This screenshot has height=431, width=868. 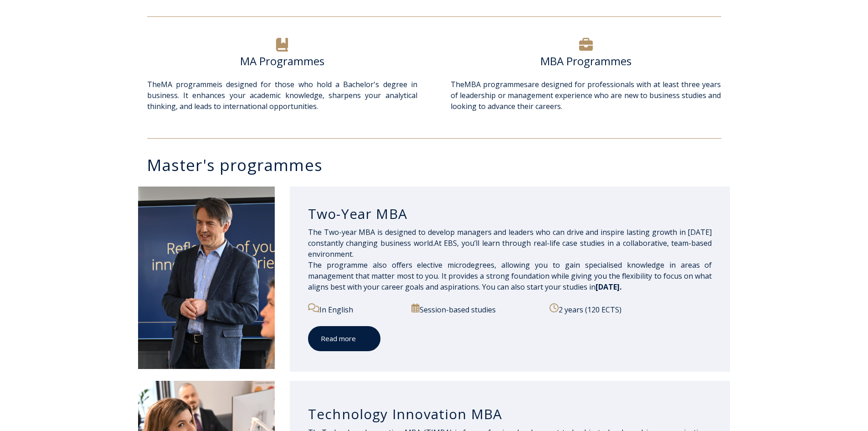 I want to click on h3: Technology Innovation MBA, so click(x=510, y=414).